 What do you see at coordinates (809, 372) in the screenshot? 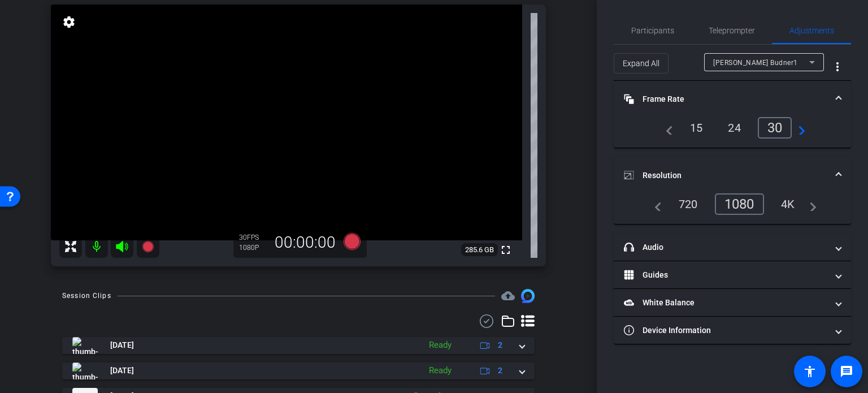
I see `mat-icon: accessibility` at bounding box center [809, 372].